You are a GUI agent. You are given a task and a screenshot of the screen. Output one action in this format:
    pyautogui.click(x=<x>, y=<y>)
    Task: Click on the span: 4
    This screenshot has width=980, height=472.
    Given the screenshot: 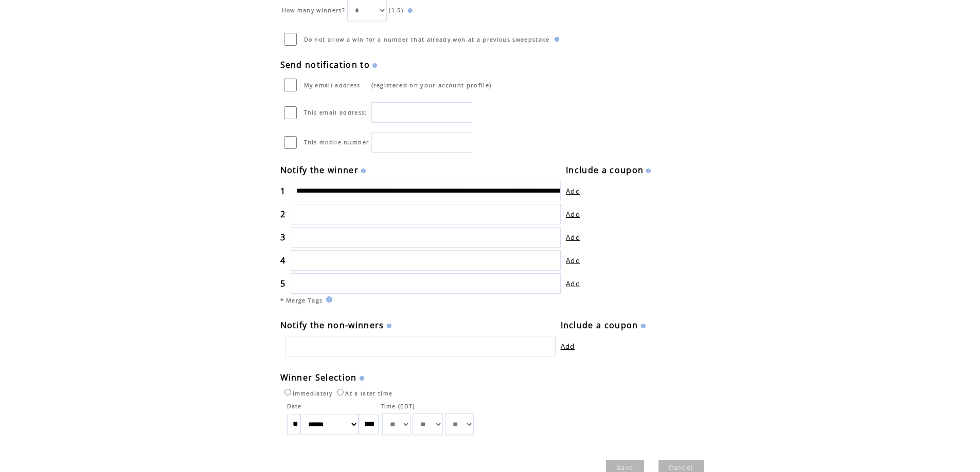 What is the action you would take?
    pyautogui.click(x=283, y=260)
    